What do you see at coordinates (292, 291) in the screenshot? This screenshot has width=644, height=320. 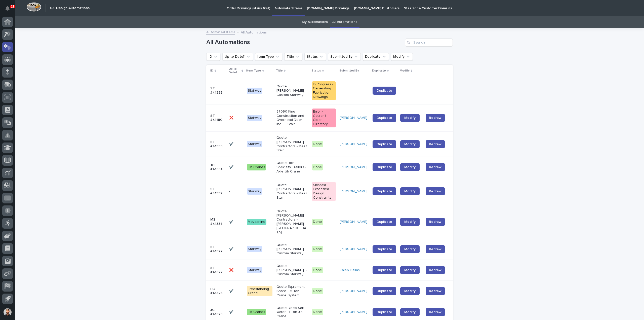 I see `p: Quote Equipment Share - 5 Ton Crane System` at bounding box center [292, 291].